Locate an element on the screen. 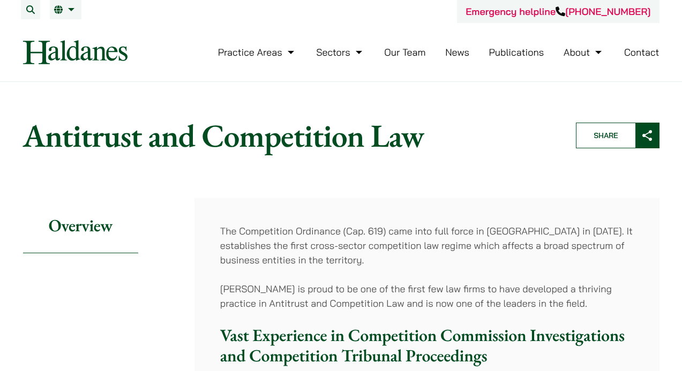 This screenshot has width=682, height=371. a: About is located at coordinates (584, 52).